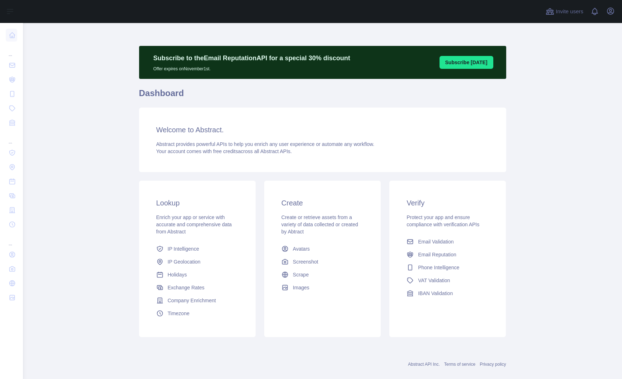 The image size is (622, 379). Describe the element at coordinates (197, 313) in the screenshot. I see `a: Timezone` at that location.